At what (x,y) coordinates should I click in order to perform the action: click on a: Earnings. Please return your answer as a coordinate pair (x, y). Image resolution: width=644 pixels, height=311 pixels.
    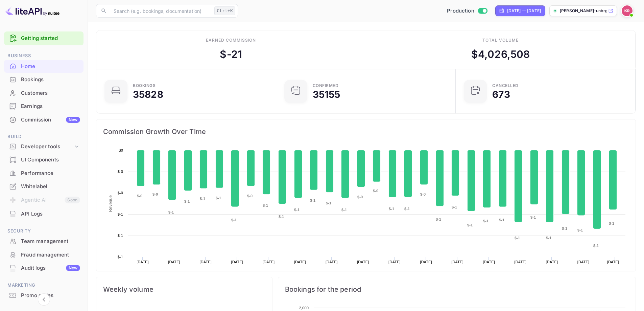
    Looking at the image, I should click on (44, 106).